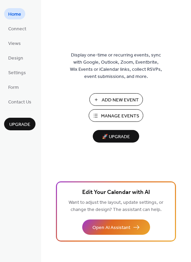  I want to click on a: Form, so click(13, 87).